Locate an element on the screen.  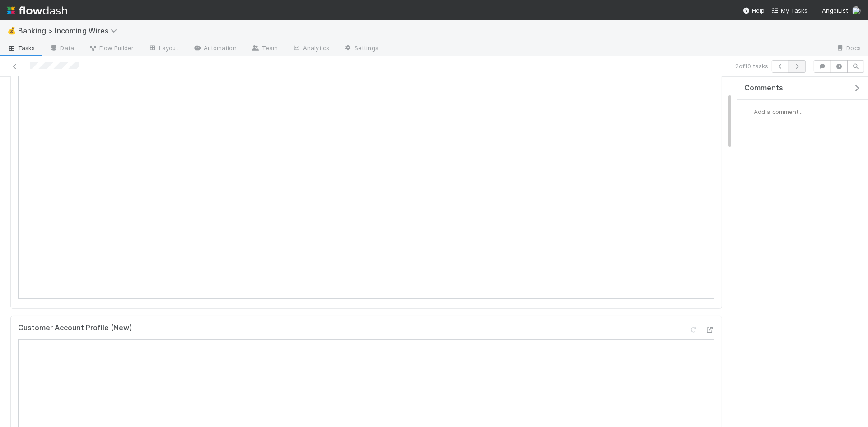
span: 2 of 10 tasks is located at coordinates (751, 66).